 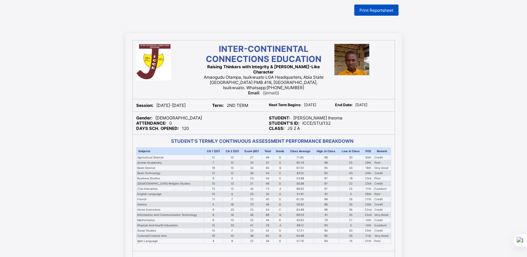 What do you see at coordinates (326, 184) in the screenshot?
I see `td: 87` at bounding box center [326, 184].